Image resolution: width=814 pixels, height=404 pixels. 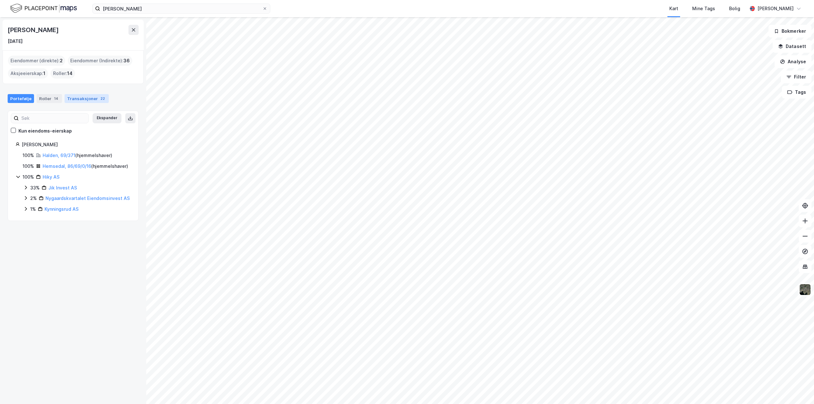 I want to click on span: 36, so click(x=127, y=61).